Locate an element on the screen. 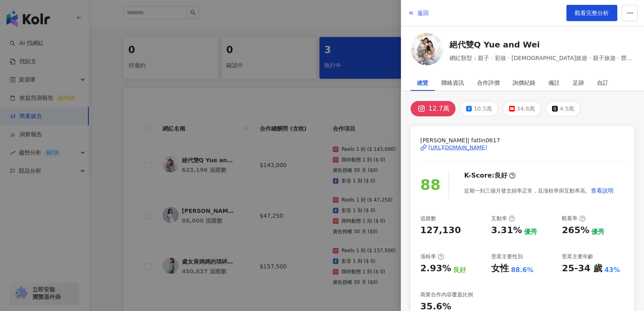 The height and width of the screenshot is (311, 644). div: 漲粉率 is located at coordinates (432, 257).